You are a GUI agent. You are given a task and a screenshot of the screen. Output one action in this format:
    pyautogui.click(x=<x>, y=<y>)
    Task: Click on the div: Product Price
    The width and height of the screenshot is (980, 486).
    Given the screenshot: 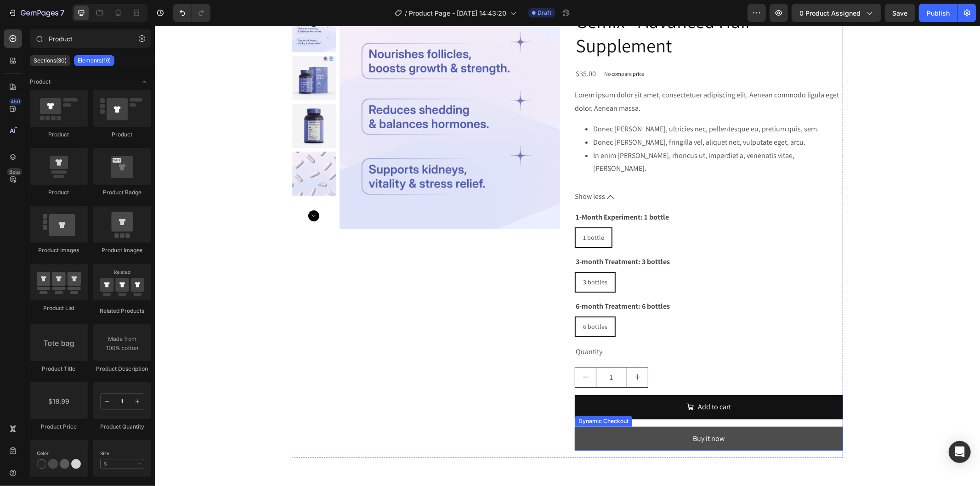 What is the action you would take?
    pyautogui.click(x=59, y=426)
    